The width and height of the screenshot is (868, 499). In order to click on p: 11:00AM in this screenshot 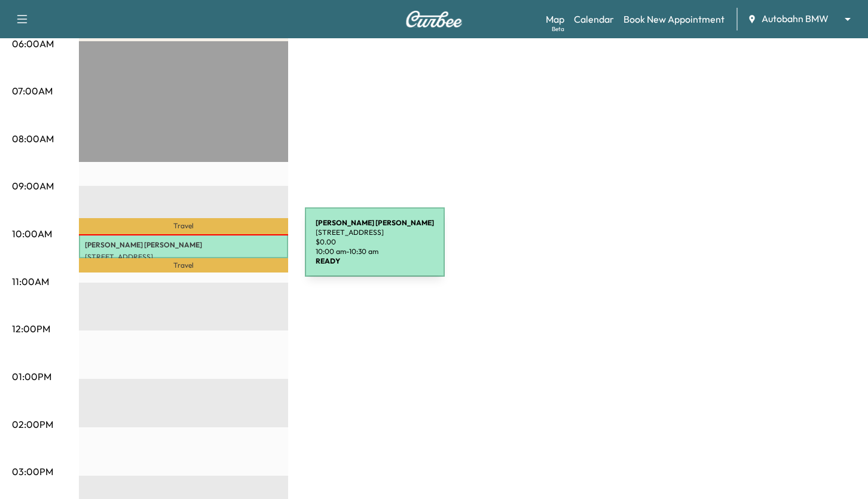, I will do `click(31, 282)`.